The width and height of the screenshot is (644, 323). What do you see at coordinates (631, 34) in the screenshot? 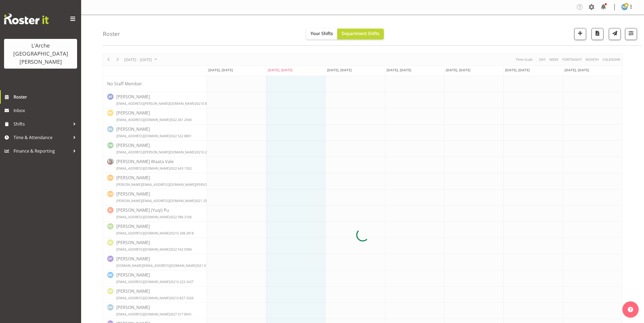
I see `button: Filter Shifts` at bounding box center [631, 34].